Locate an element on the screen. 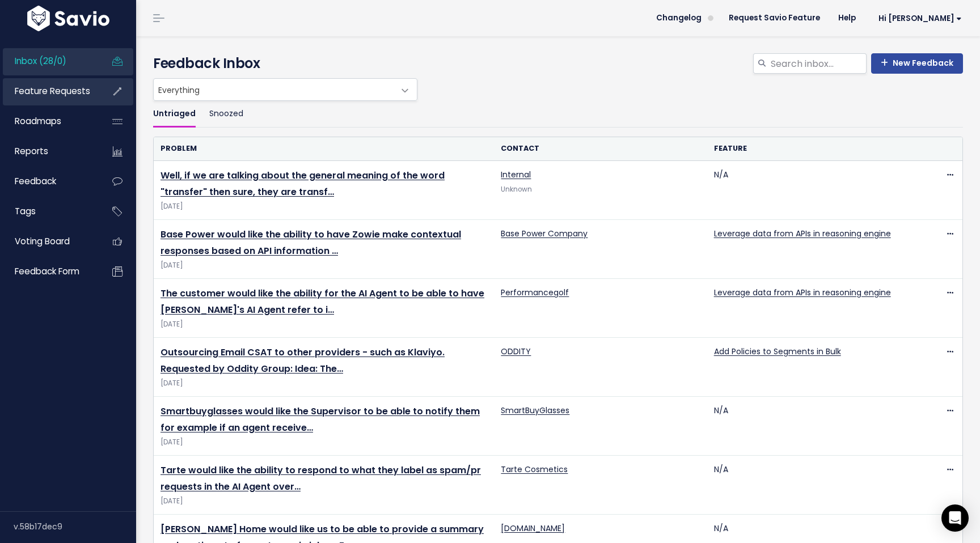  span: Feedback is located at coordinates (35, 181).